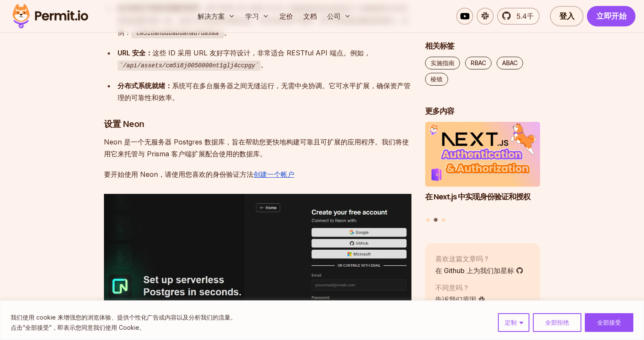 This screenshot has width=644, height=340. What do you see at coordinates (274, 174) in the screenshot?
I see `font: 创建一个帐户` at bounding box center [274, 174].